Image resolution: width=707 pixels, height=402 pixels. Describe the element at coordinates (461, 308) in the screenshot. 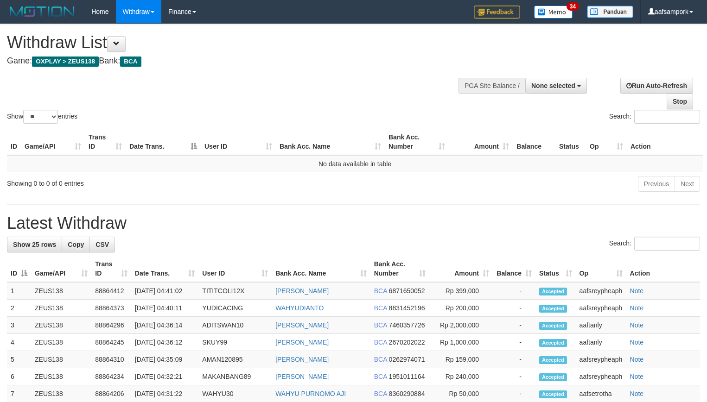

I see `td: Rp 200,000` at that location.